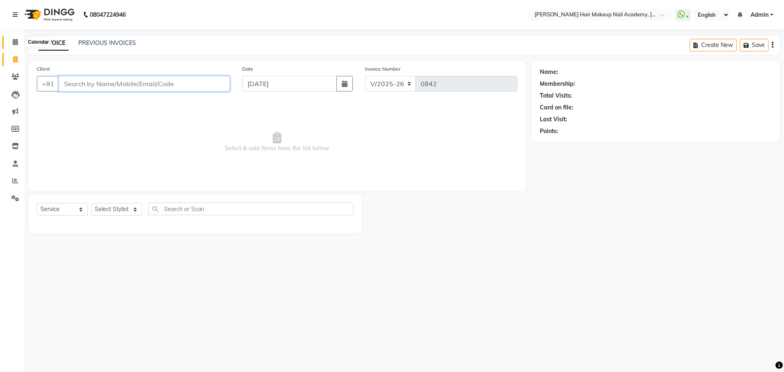 This screenshot has width=784, height=372. Describe the element at coordinates (556, 107) in the screenshot. I see `div: Card on file:` at that location.